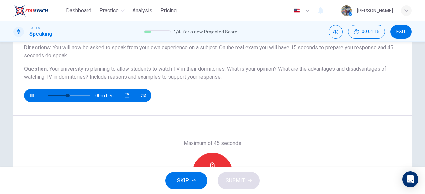  What do you see at coordinates (79, 11) in the screenshot?
I see `span: Dashboard` at bounding box center [79, 11].